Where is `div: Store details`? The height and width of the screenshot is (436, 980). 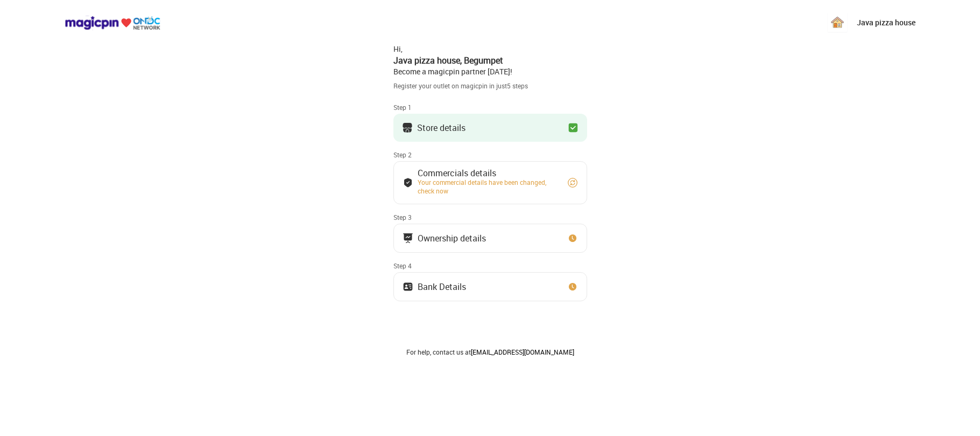
div: Store details is located at coordinates (441, 128).